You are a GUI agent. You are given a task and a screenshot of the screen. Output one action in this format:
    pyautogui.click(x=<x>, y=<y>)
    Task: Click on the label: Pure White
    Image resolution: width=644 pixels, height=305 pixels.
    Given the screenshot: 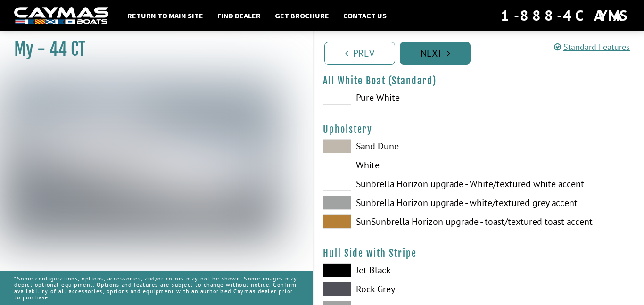 What is the action you would take?
    pyautogui.click(x=396, y=98)
    